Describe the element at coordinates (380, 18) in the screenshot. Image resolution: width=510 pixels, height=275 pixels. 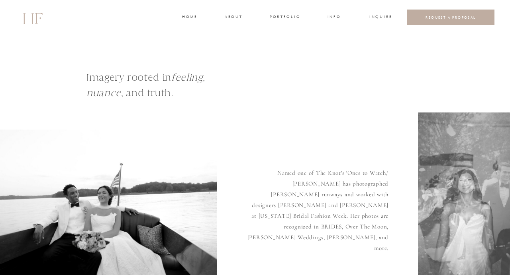
I see `h3: INQUIRE` at that location.